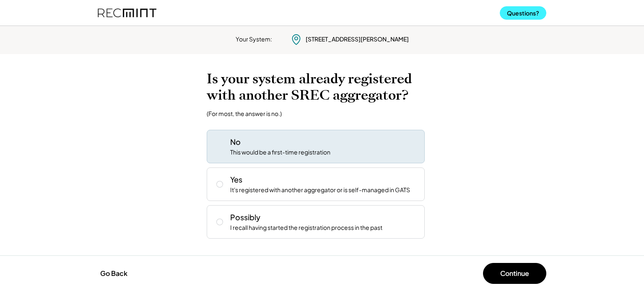 The width and height of the screenshot is (644, 291). I want to click on div: (For most, the answer is no.), so click(244, 114).